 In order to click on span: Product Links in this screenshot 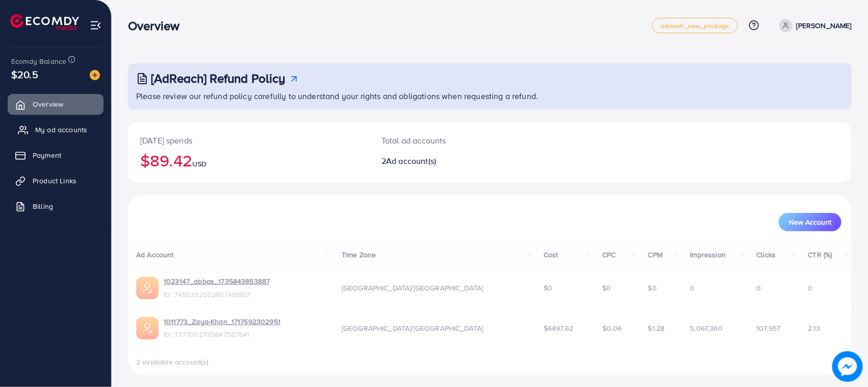, I will do `click(55, 181)`.